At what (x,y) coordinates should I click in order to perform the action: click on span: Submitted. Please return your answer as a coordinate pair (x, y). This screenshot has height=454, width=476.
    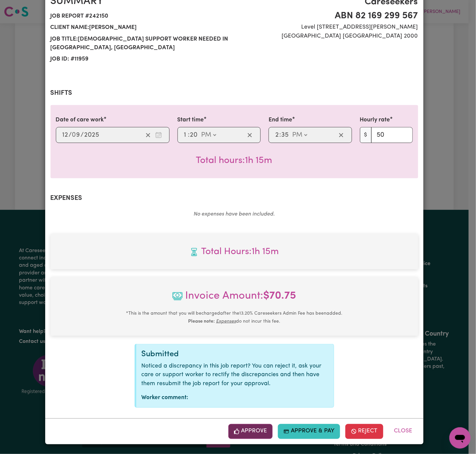
    Looking at the image, I should click on (160, 354).